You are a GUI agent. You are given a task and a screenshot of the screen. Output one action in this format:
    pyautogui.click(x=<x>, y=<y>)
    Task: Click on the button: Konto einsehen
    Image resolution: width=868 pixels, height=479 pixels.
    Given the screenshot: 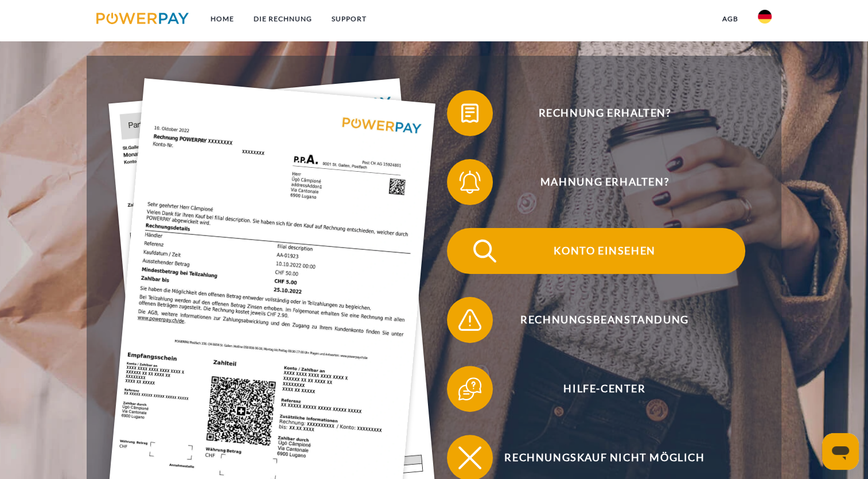 What is the action you would take?
    pyautogui.click(x=596, y=251)
    